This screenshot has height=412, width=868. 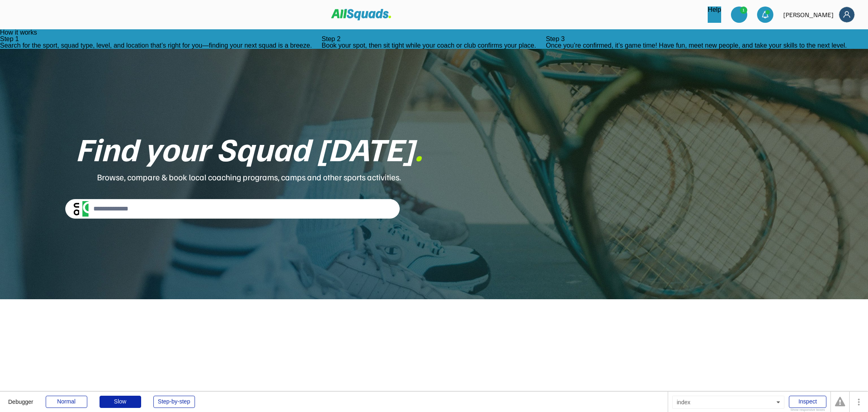 What do you see at coordinates (715, 14) in the screenshot?
I see `a: Help` at bounding box center [715, 14].